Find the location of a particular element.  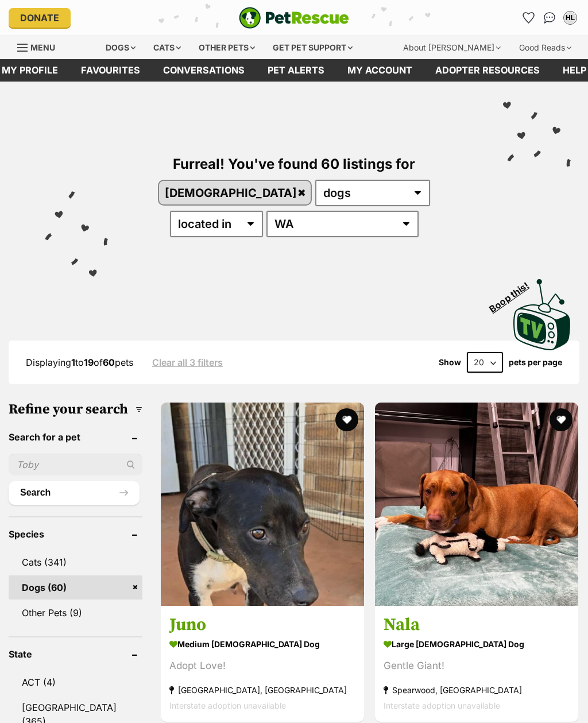

a: Donate is located at coordinates (40, 18).